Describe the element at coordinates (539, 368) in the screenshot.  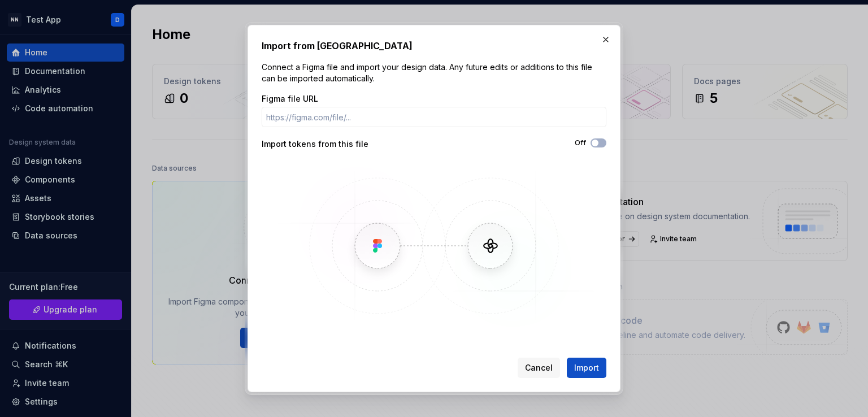
I see `button: Cancel` at that location.